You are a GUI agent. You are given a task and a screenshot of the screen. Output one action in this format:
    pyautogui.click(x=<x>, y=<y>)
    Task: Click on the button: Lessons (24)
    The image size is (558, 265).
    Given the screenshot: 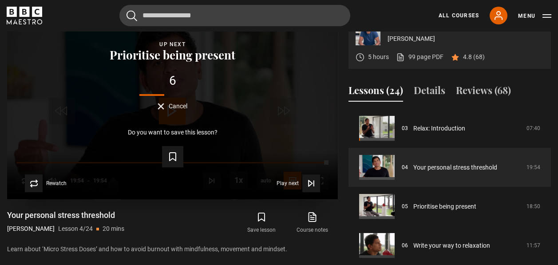 What is the action you would take?
    pyautogui.click(x=376, y=92)
    